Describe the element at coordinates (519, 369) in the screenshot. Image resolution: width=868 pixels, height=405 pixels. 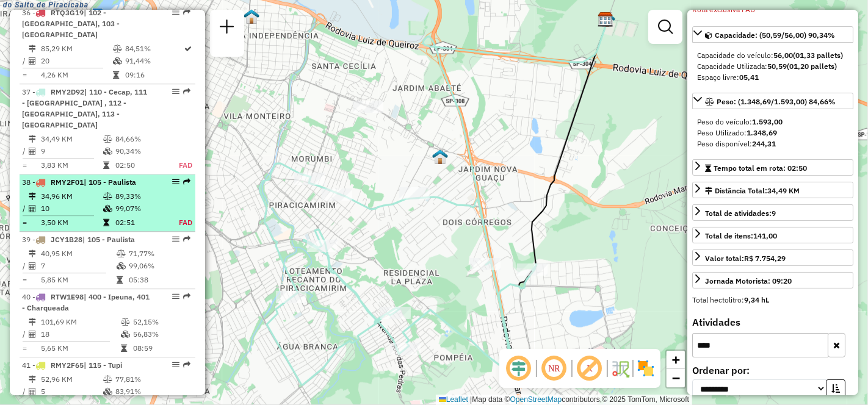
I see `span: Ocultar deslocamento` at that location.